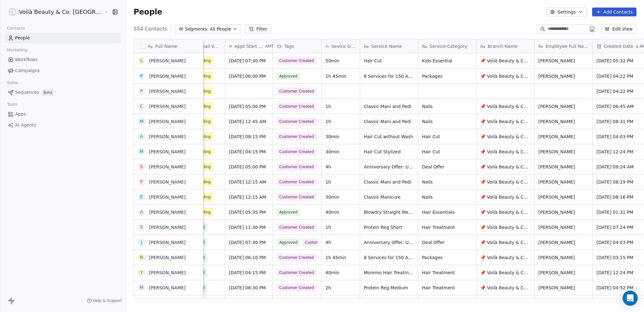 This screenshot has height=312, width=644. I want to click on div: Service Name, so click(389, 46).